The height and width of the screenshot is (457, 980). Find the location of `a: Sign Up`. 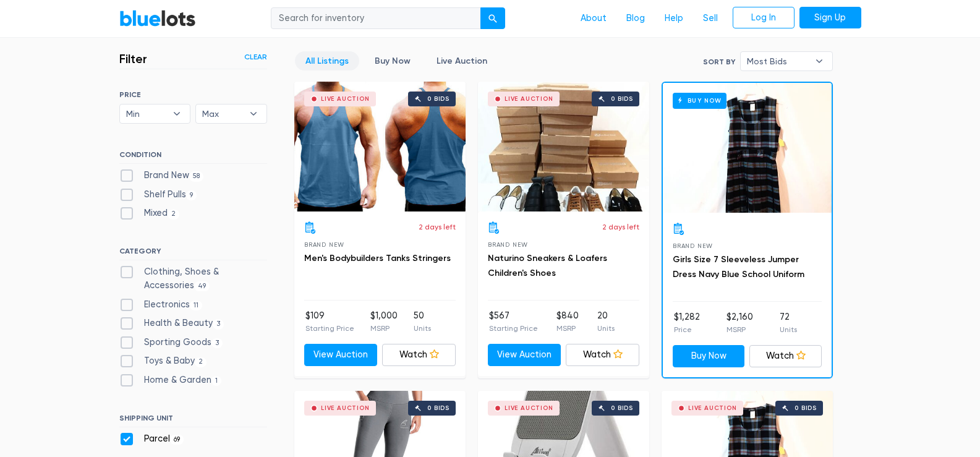

a: Sign Up is located at coordinates (830, 18).